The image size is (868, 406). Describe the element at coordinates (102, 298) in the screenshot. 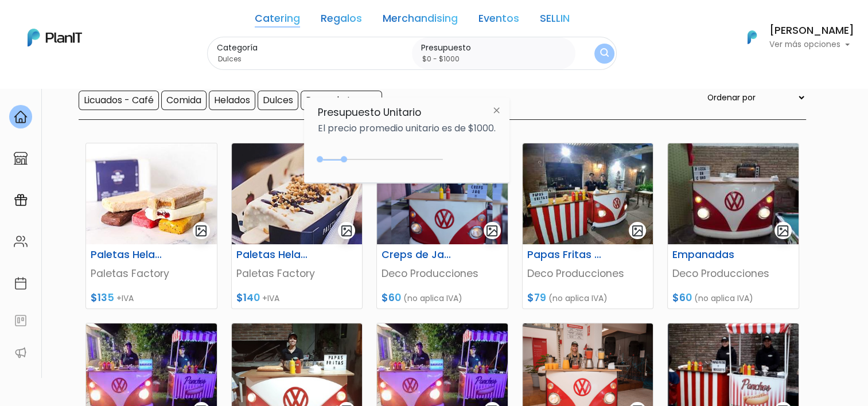

I see `span: $135` at that location.